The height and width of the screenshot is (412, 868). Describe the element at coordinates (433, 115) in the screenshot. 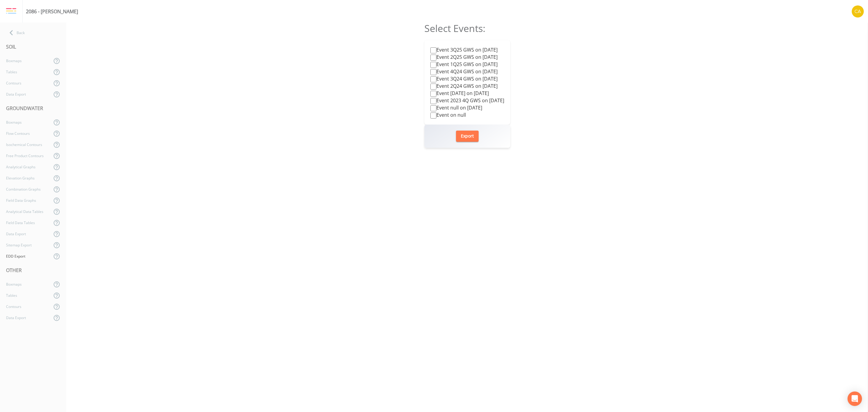

I see `input: Event on null` at that location.